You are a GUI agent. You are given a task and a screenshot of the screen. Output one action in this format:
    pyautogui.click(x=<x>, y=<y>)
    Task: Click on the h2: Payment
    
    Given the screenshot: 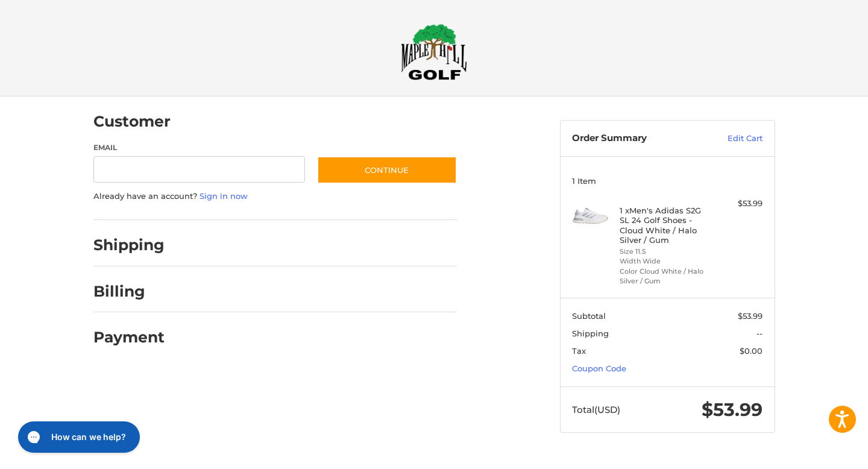 What is the action you would take?
    pyautogui.click(x=129, y=337)
    